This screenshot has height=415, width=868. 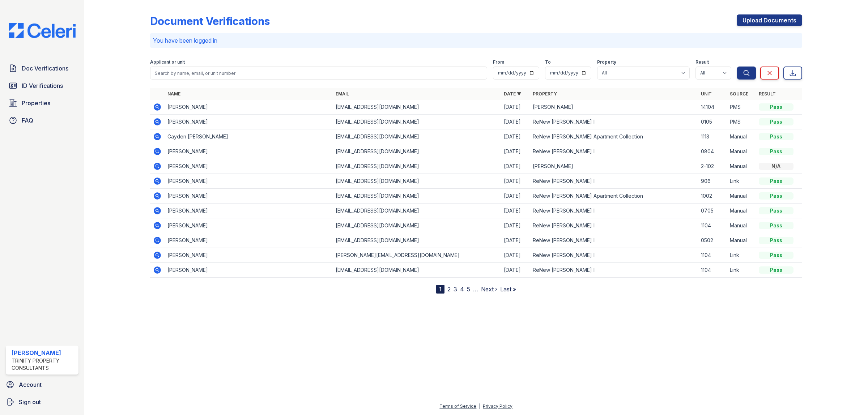 What do you see at coordinates (440, 289) in the screenshot?
I see `div: 1` at bounding box center [440, 289].